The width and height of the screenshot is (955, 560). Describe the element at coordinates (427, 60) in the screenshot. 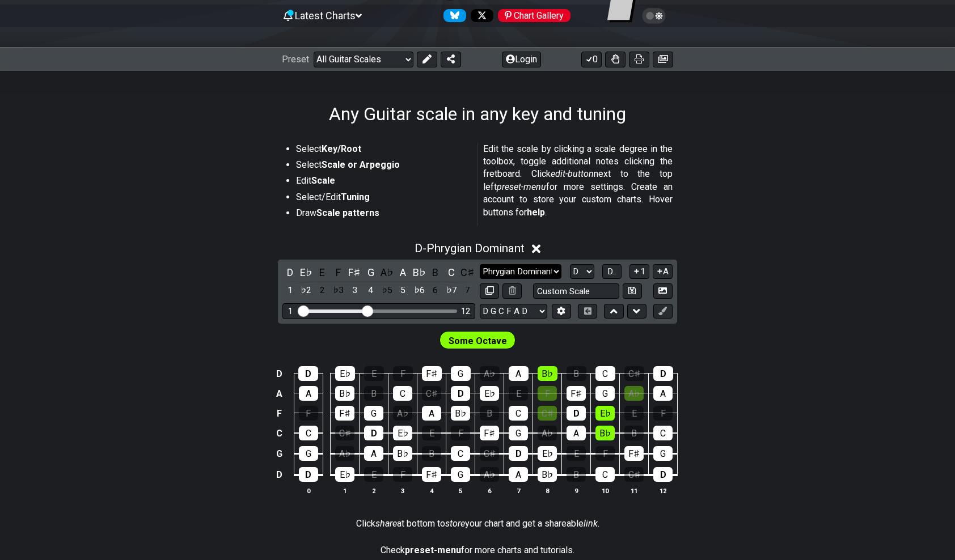

I see `button: Edit Preset` at that location.